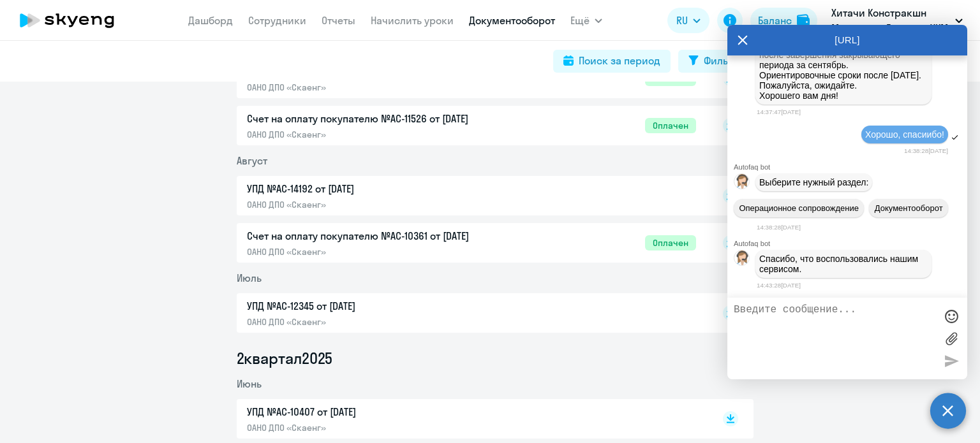 The width and height of the screenshot is (980, 443). What do you see at coordinates (843, 96) in the screenshot?
I see `p: Хорошего вам дня!` at bounding box center [843, 96].